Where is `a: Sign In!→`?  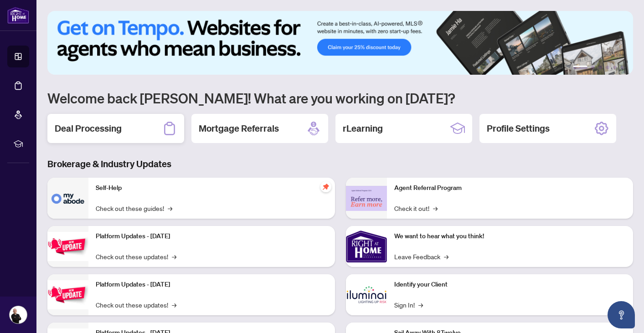
a: Sign In!→ is located at coordinates (409, 305).